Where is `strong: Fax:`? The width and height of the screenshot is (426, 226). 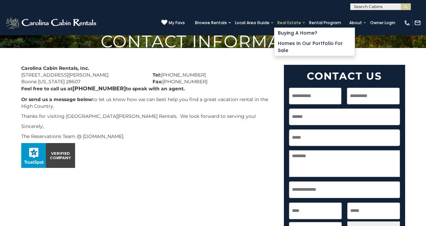
strong: Fax: is located at coordinates (157, 82).